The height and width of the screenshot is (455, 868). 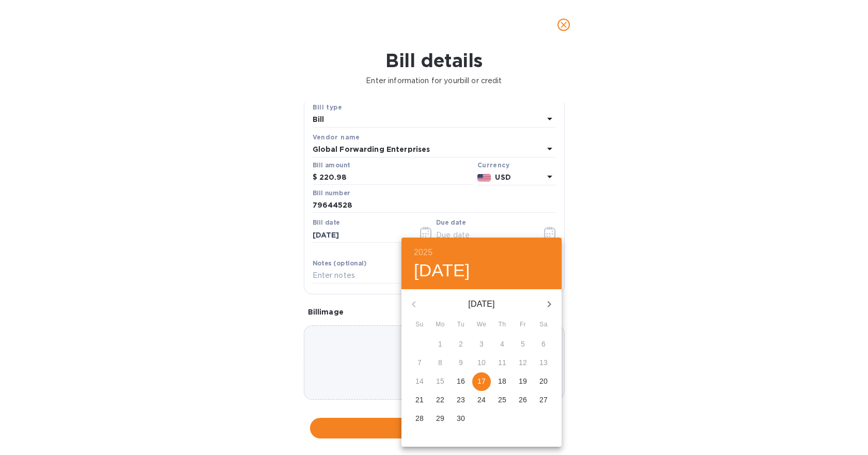 What do you see at coordinates (543, 382) in the screenshot?
I see `button: 20` at bounding box center [543, 382].